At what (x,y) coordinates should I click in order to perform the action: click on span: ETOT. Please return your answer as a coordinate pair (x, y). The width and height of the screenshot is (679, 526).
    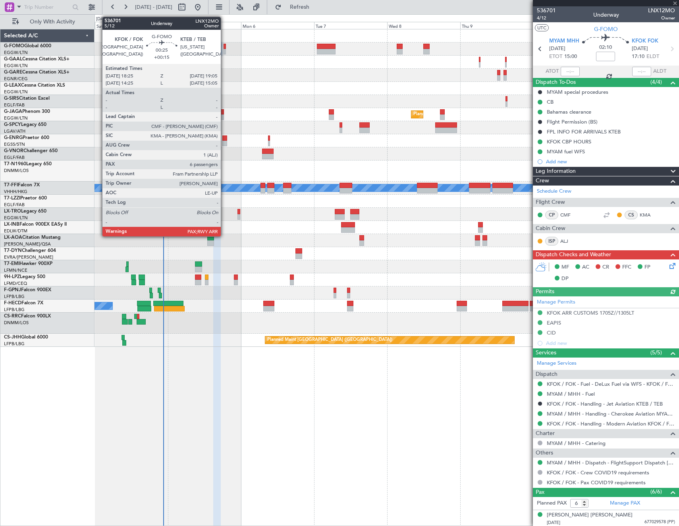
    Looking at the image, I should click on (556, 57).